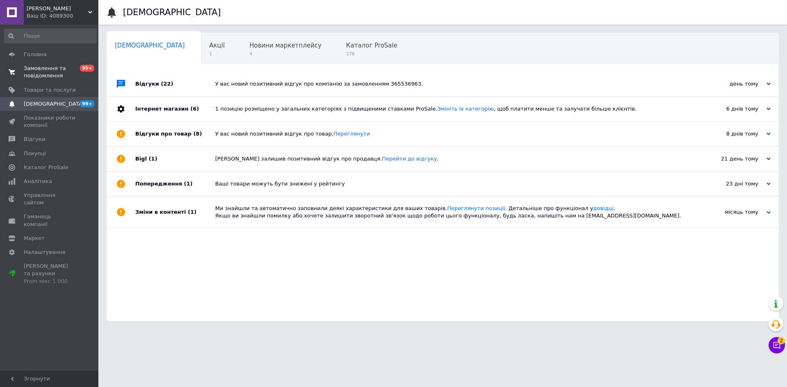  What do you see at coordinates (57, 9) in the screenshot?
I see `span: Swayze` at bounding box center [57, 9].